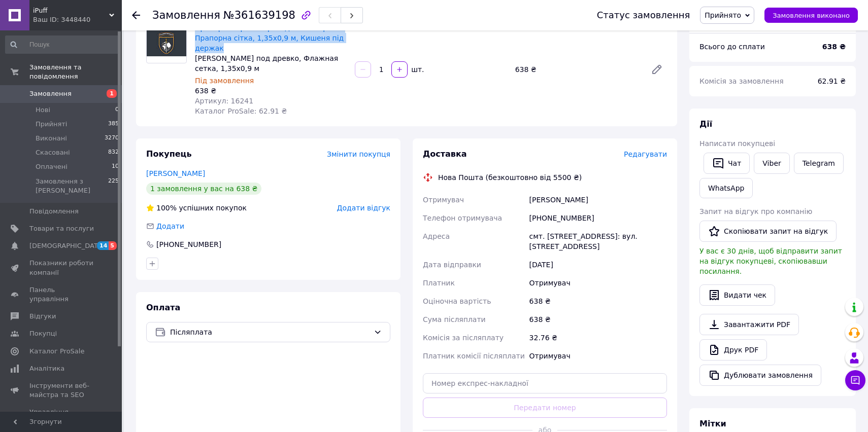 The width and height of the screenshot is (868, 432). What do you see at coordinates (269, 38) in the screenshot?
I see `a: Прапор 7 окремої бригади ССО України Прапорна сітка, 1,35х0,9 м, Кишеня під держак` at bounding box center [269, 38].